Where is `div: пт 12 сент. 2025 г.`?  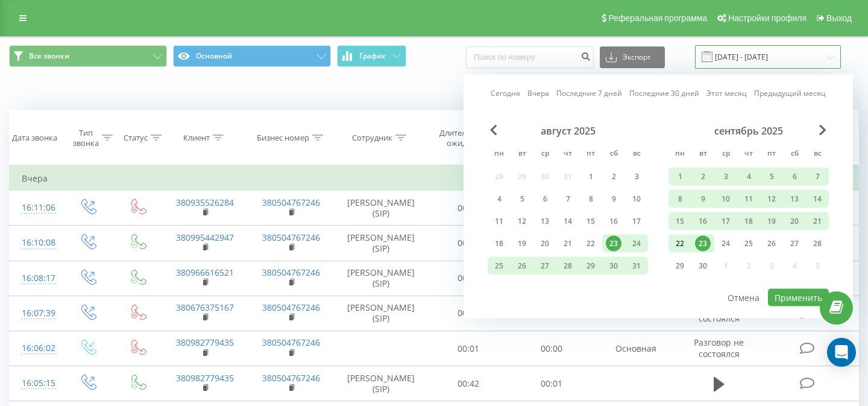
div: пт 12 сент. 2025 г. is located at coordinates (772, 199).